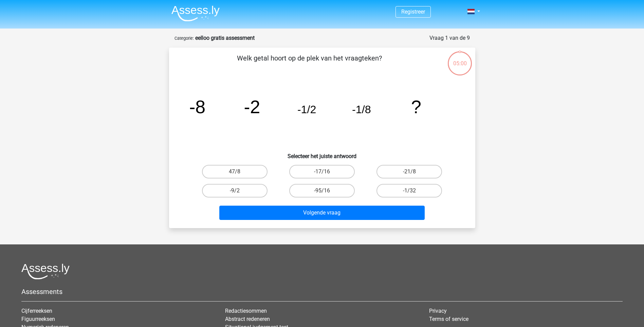  What do you see at coordinates (438, 310) in the screenshot?
I see `a: Privacy` at bounding box center [438, 310].